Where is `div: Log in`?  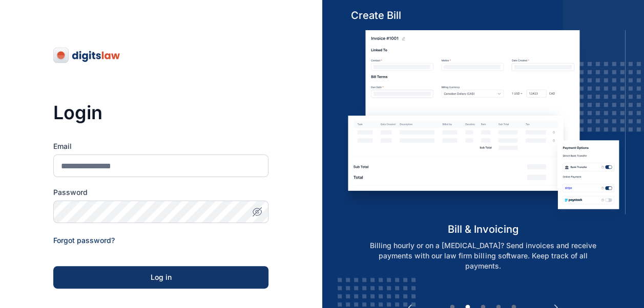
div: Log in is located at coordinates (161, 277).